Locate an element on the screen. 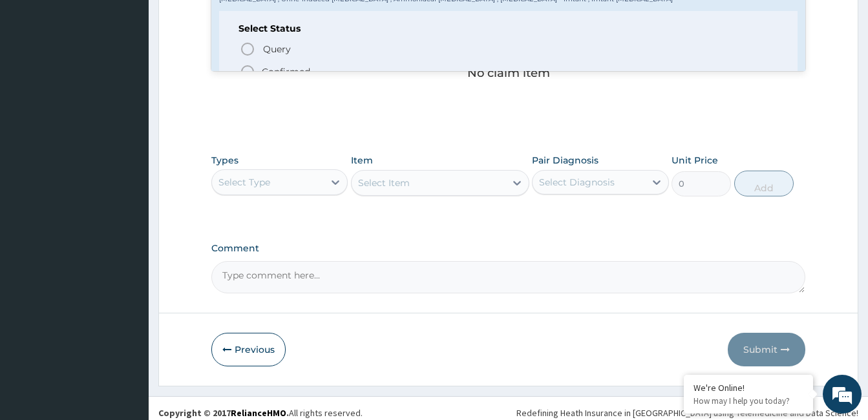 The image size is (868, 420). label: Unit Price is located at coordinates (694, 160).